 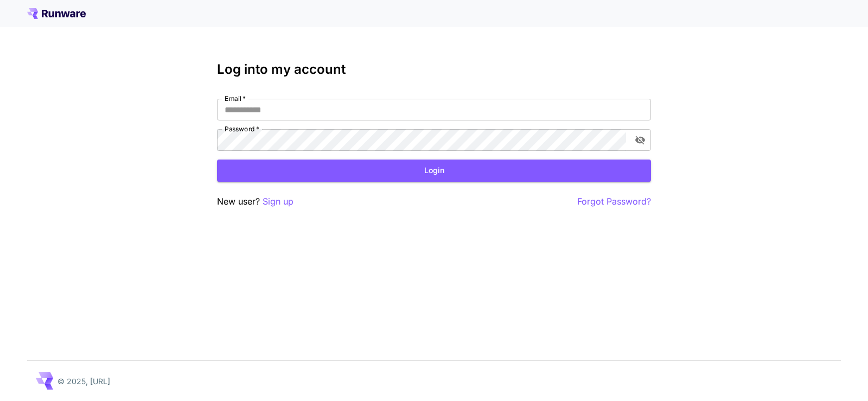 What do you see at coordinates (278, 201) in the screenshot?
I see `button: Sign up` at bounding box center [278, 201].